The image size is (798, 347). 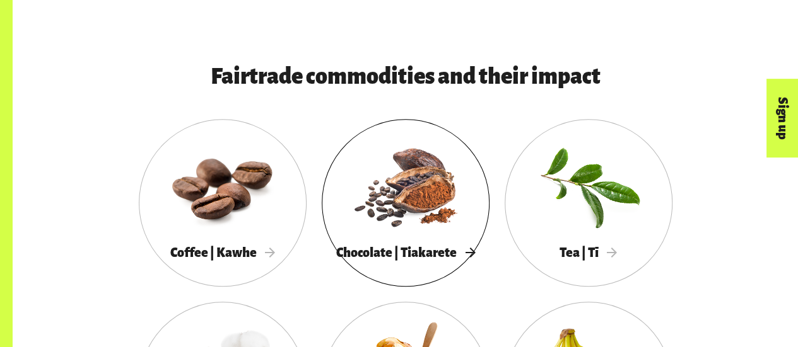 I want to click on span: Chocolate | Tiakarete, so click(x=405, y=253).